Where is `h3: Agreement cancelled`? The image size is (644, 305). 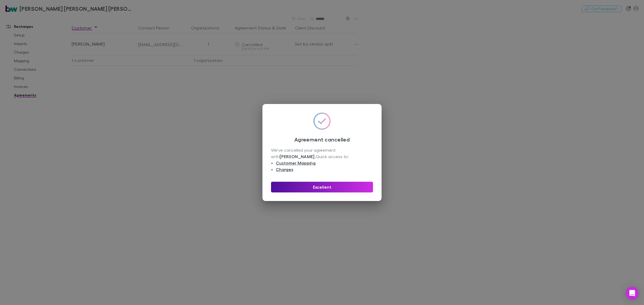 h3: Agreement cancelled is located at coordinates (322, 140).